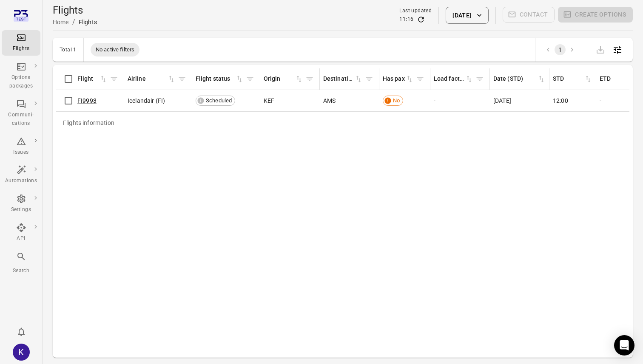  What do you see at coordinates (454, 79) in the screenshot?
I see `div: Sort by load factor in ascending order` at bounding box center [454, 79].